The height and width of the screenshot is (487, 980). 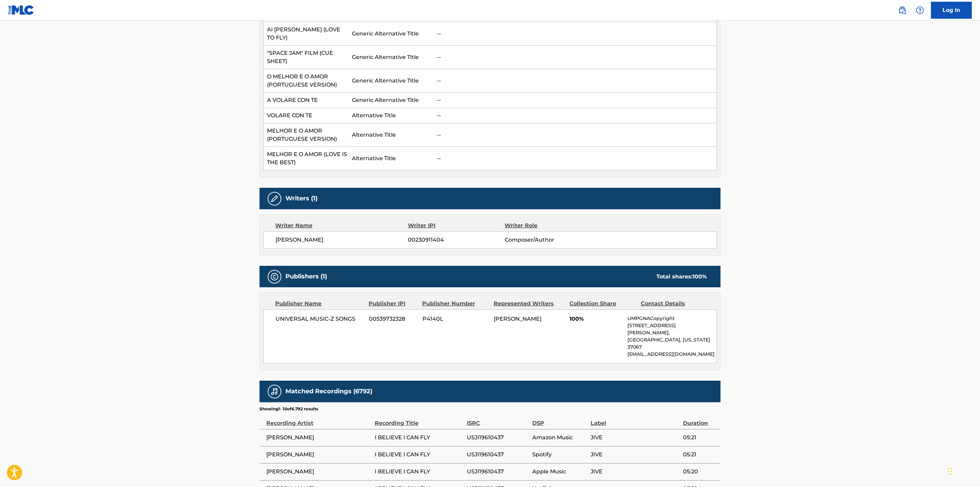 What do you see at coordinates (420, 420) in the screenshot?
I see `div: Recording Title` at bounding box center [420, 420].